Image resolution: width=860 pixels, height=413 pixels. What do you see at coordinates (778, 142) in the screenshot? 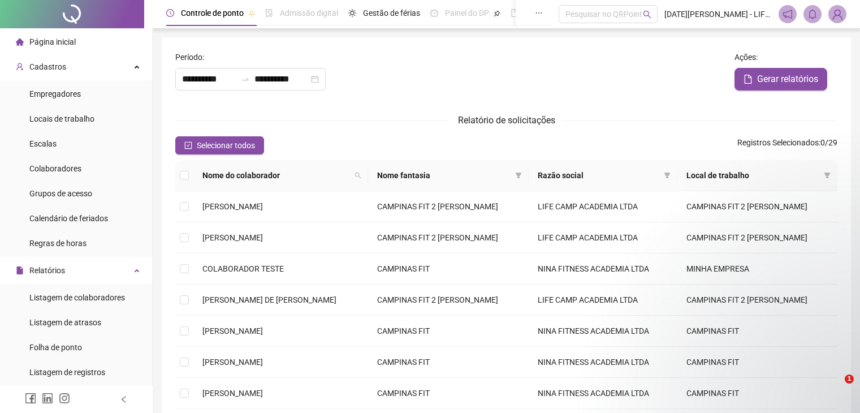
I see `span: Registros Selecionados` at bounding box center [778, 142].